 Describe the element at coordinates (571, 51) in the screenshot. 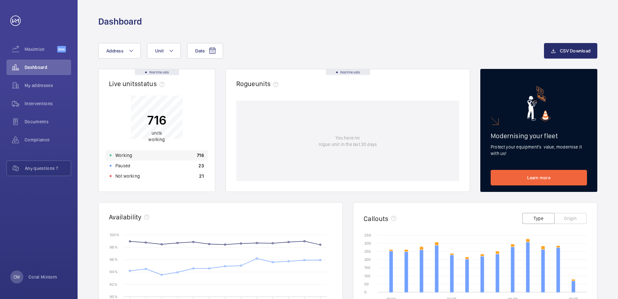

I see `button: CSV Download` at that location.